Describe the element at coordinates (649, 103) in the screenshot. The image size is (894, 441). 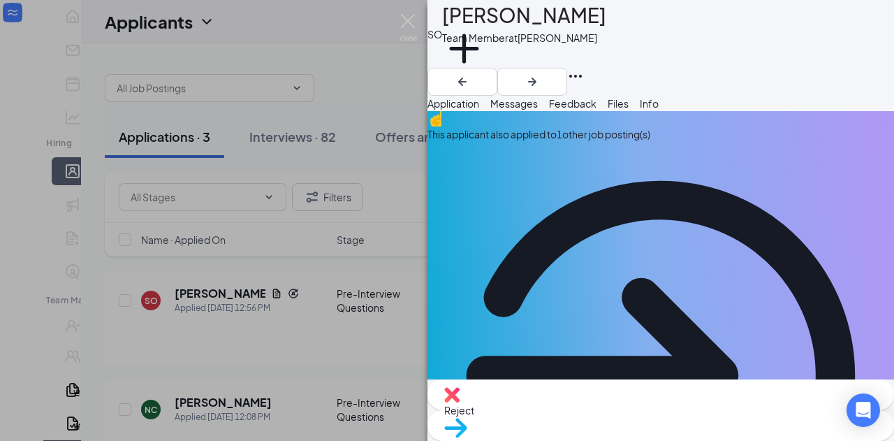
I see `span: Info` at that location.